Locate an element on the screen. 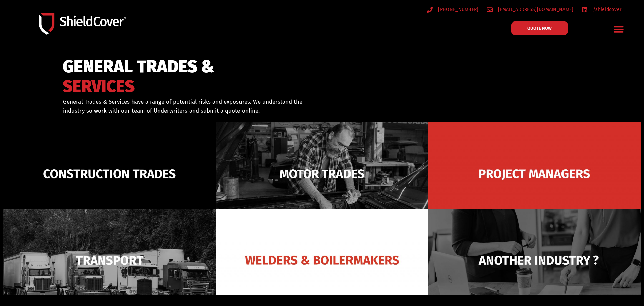 This screenshot has width=644, height=306. div: Menu Toggle is located at coordinates (618, 29).